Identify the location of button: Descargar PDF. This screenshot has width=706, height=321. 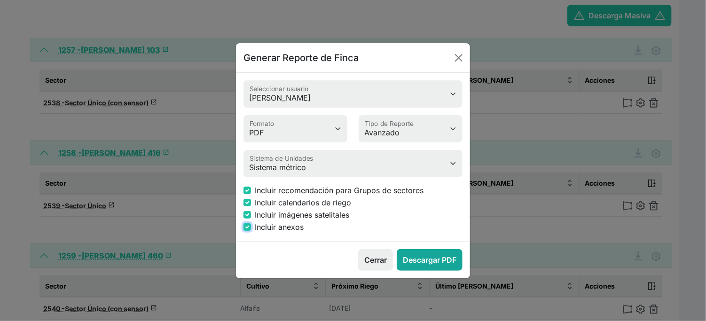
(430, 260).